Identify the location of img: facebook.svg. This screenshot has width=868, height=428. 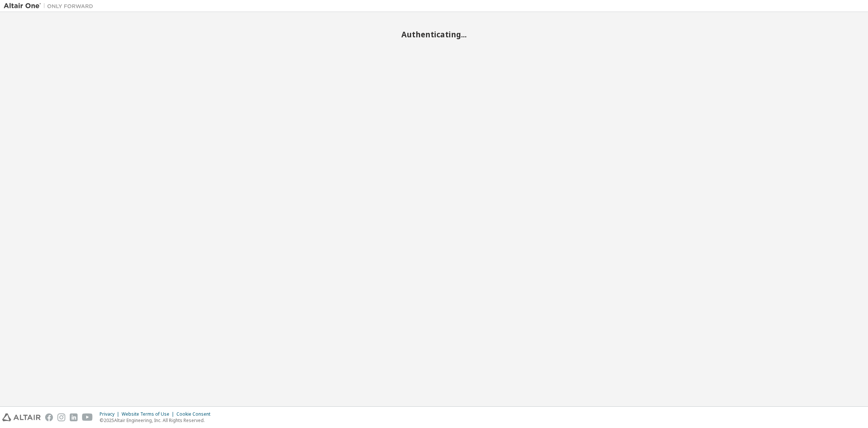
(49, 416).